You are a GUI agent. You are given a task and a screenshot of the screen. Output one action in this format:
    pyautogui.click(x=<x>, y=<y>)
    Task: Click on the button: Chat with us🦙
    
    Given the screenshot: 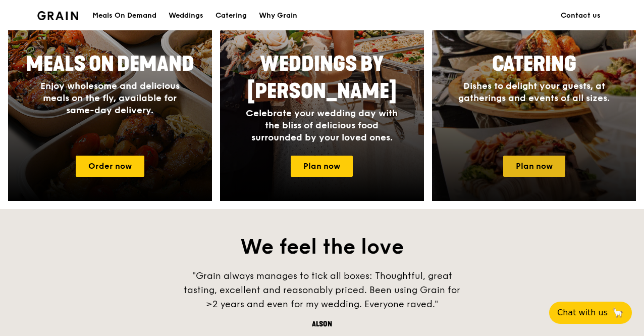 What is the action you would take?
    pyautogui.click(x=590, y=312)
    